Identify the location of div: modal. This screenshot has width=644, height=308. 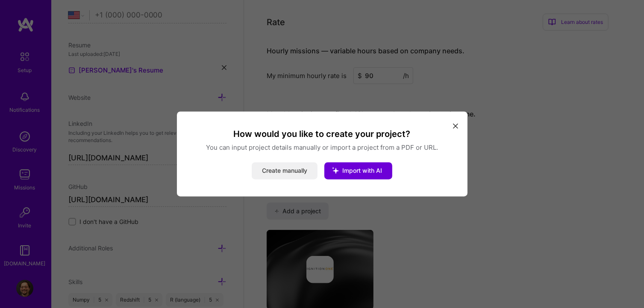
(322, 154).